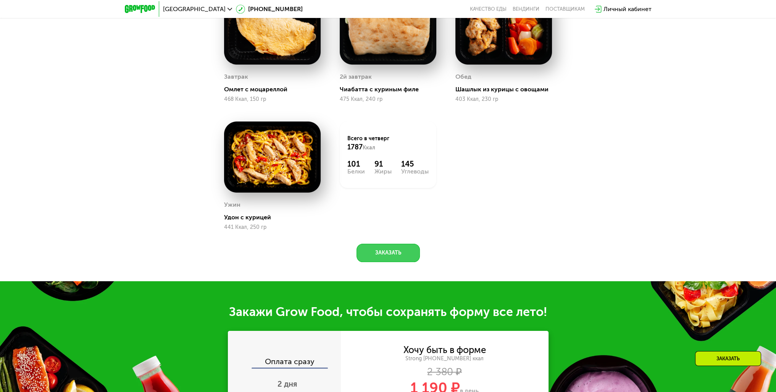 This screenshot has width=776, height=392. What do you see at coordinates (388, 99) in the screenshot?
I see `div: 475 Ккал, 240 гр` at bounding box center [388, 99].